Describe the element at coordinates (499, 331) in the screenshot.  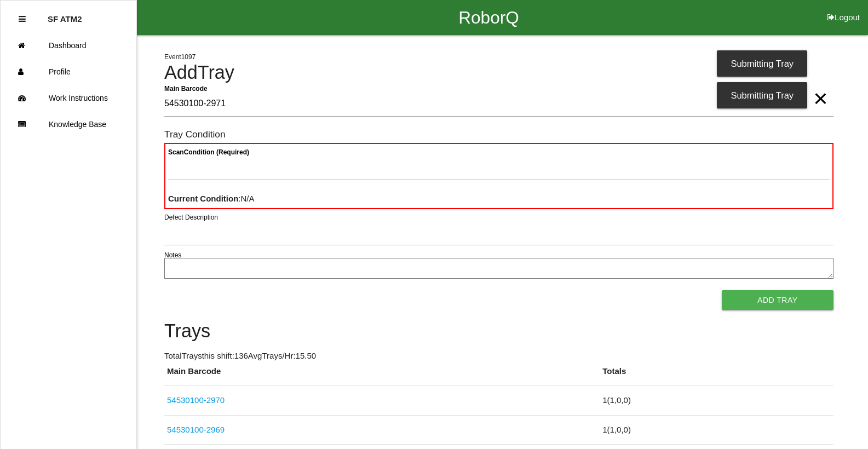
I see `h4: Trays` at that location.